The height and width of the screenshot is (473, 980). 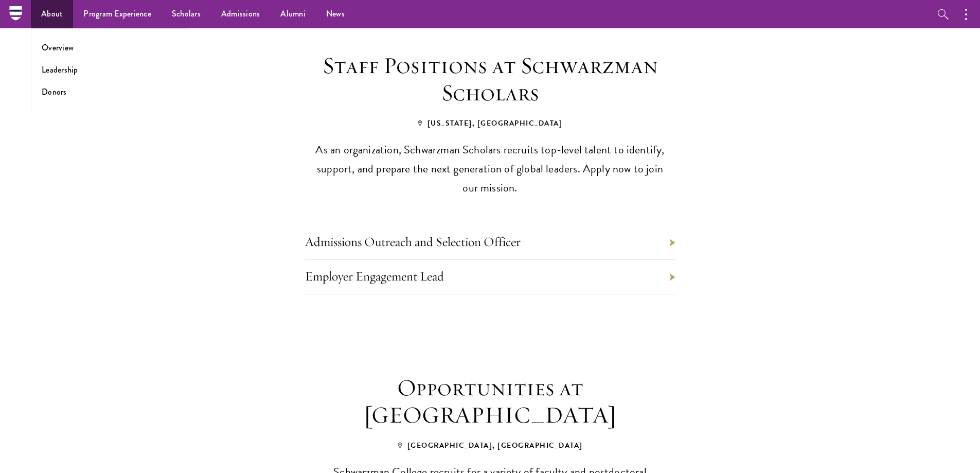 I want to click on p: As an organization, Schwarzman Scholars recruits top-level talent to identify, support, and prepa..., so click(x=490, y=169).